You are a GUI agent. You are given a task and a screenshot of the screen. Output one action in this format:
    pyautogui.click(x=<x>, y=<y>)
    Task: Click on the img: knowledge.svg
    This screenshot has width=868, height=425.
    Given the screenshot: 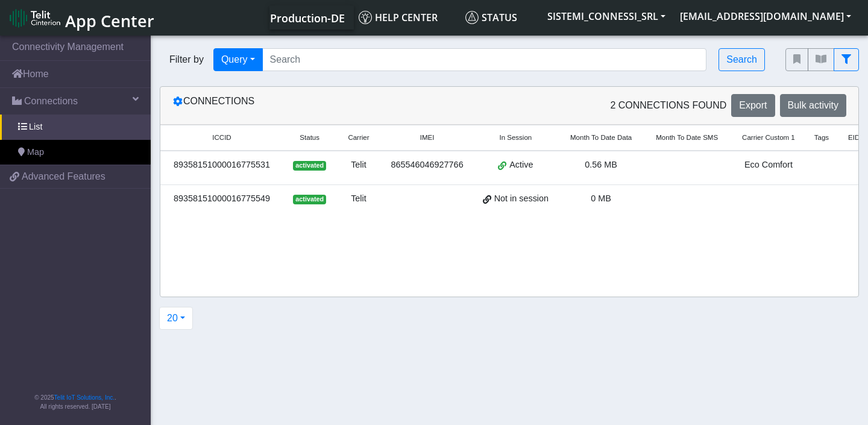 What is the action you would take?
    pyautogui.click(x=365, y=17)
    